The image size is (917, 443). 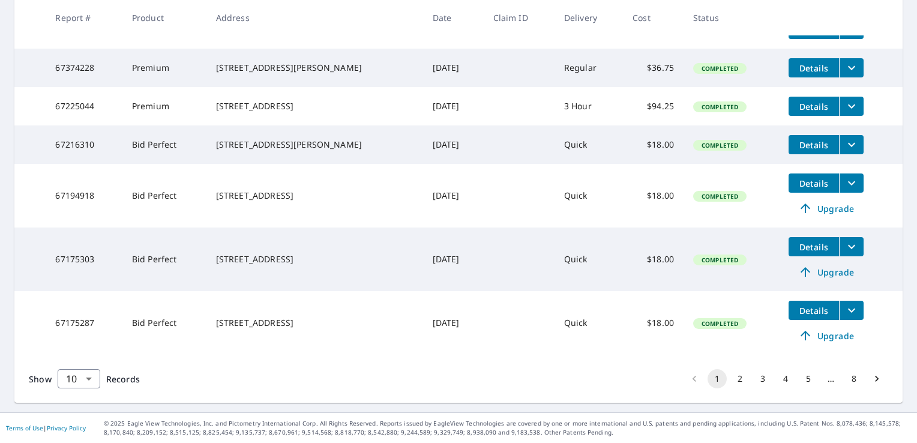 What do you see at coordinates (83, 259) in the screenshot?
I see `td: 67175303` at bounding box center [83, 259].